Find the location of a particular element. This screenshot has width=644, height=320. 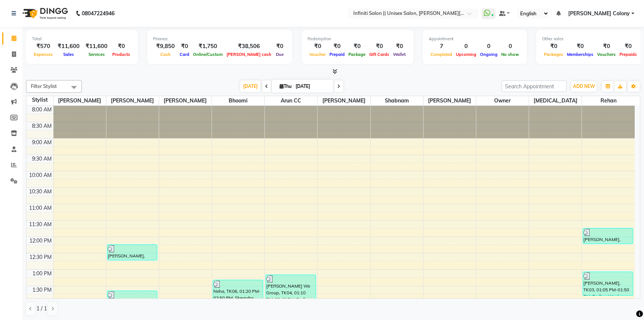

div: 12:30 PM is located at coordinates (41, 257).